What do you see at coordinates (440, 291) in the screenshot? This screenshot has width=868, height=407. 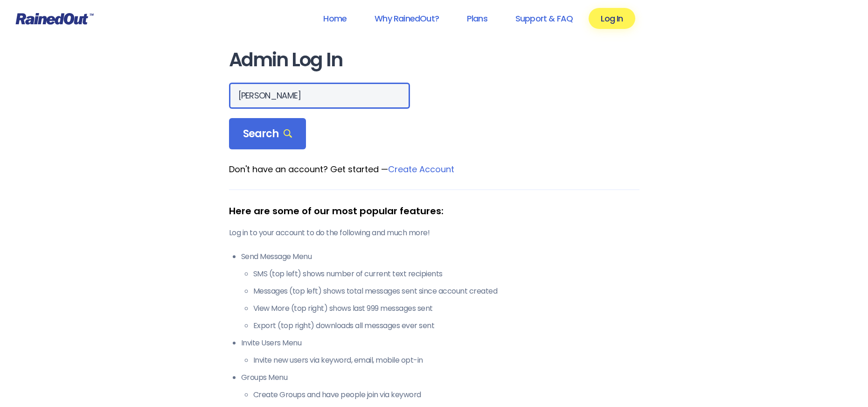 I see `li: Send Message Menu` at bounding box center [440, 291].